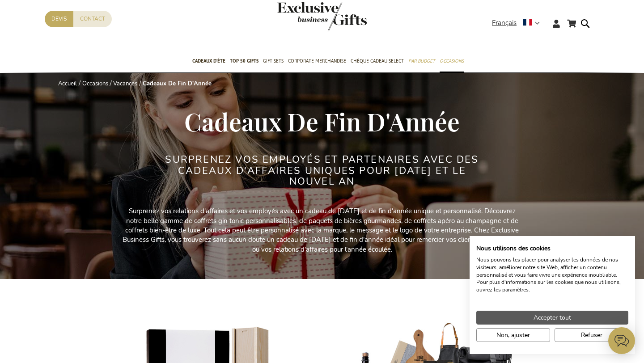 Image resolution: width=644 pixels, height=363 pixels. I want to click on span: Par budget, so click(422, 61).